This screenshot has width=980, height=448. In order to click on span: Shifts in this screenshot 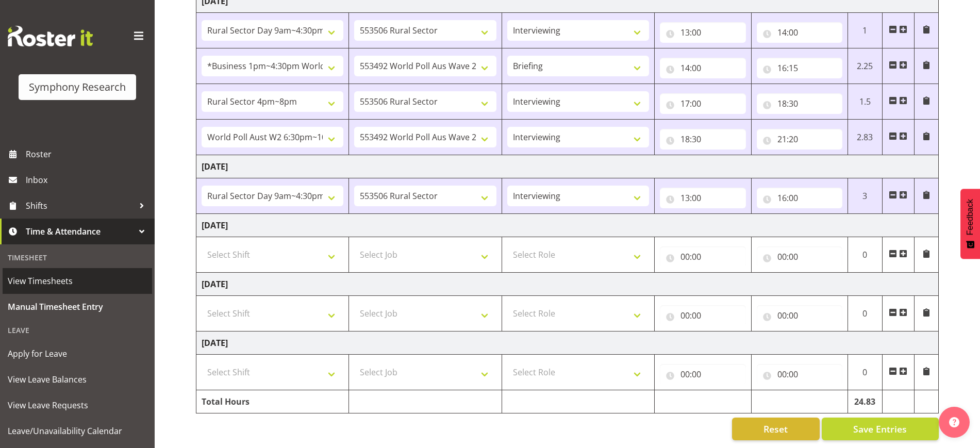, I will do `click(80, 205)`.